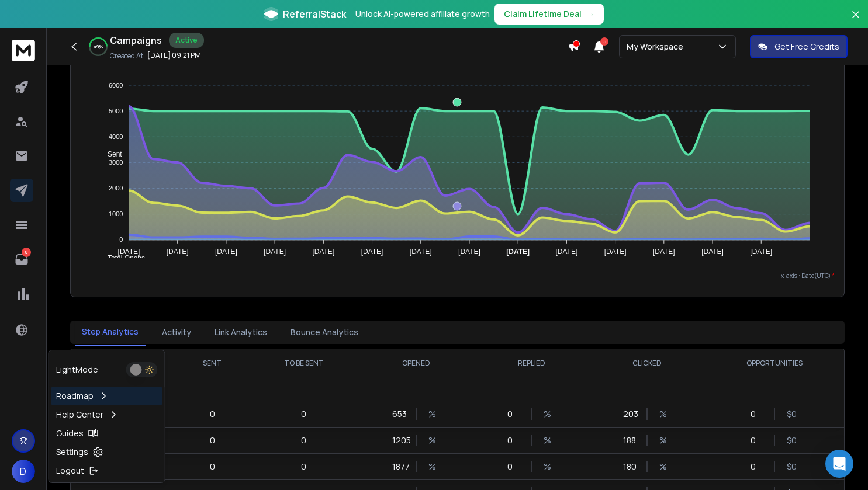 This screenshot has width=868, height=490. What do you see at coordinates (107, 415) in the screenshot?
I see `a: Help Center` at bounding box center [107, 415].